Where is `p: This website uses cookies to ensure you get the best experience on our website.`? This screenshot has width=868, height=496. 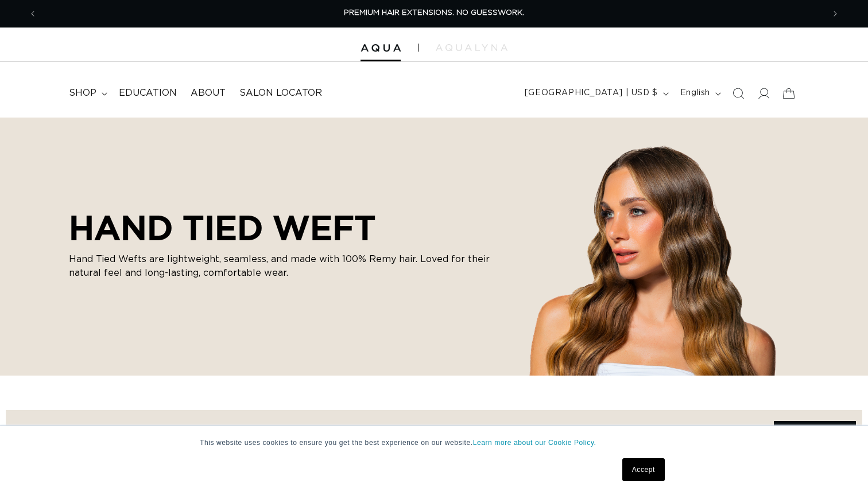 p: This website uses cookies to ensure you get the best experience on our website. is located at coordinates (434, 443).